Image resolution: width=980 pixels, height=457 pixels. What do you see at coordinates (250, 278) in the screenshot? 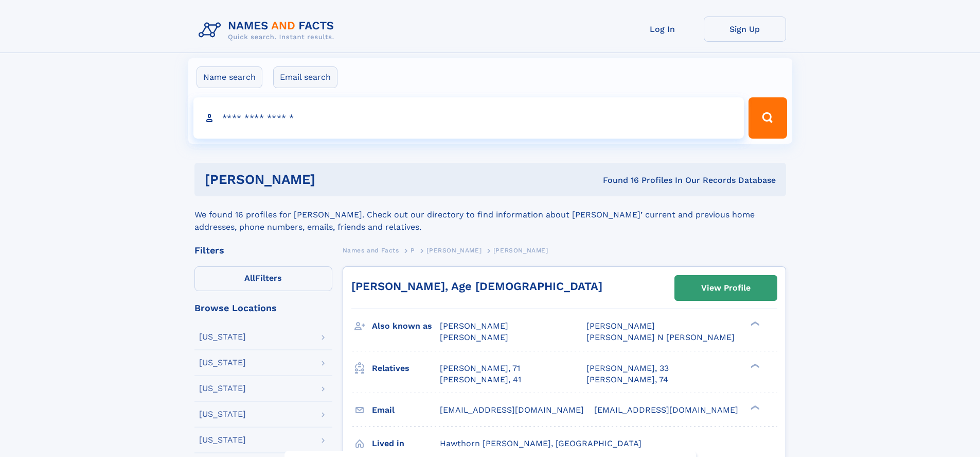
I see `span: All` at bounding box center [250, 278].